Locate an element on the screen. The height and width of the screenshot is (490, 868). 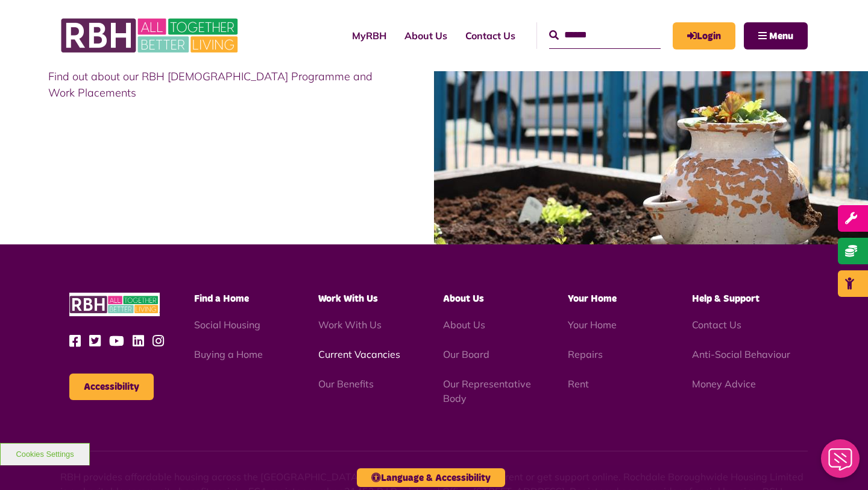
a: Money Advice is located at coordinates (724, 384).